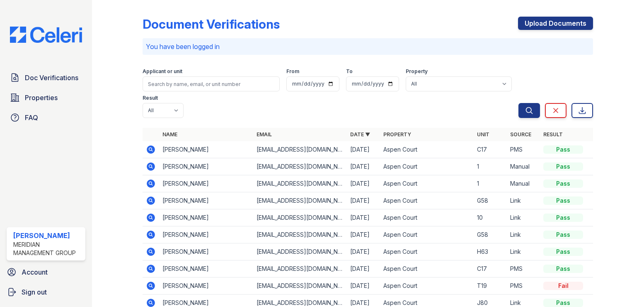  What do you see at coordinates (556, 23) in the screenshot?
I see `a: Upload Documents` at bounding box center [556, 23].